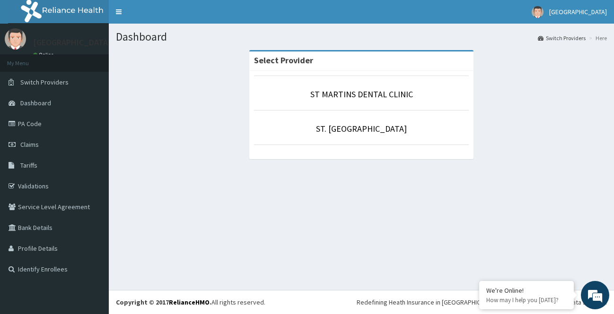 This screenshot has height=314, width=614. What do you see at coordinates (361, 94) in the screenshot?
I see `a: ST MARTINS DENTAL CLINIC` at bounding box center [361, 94].